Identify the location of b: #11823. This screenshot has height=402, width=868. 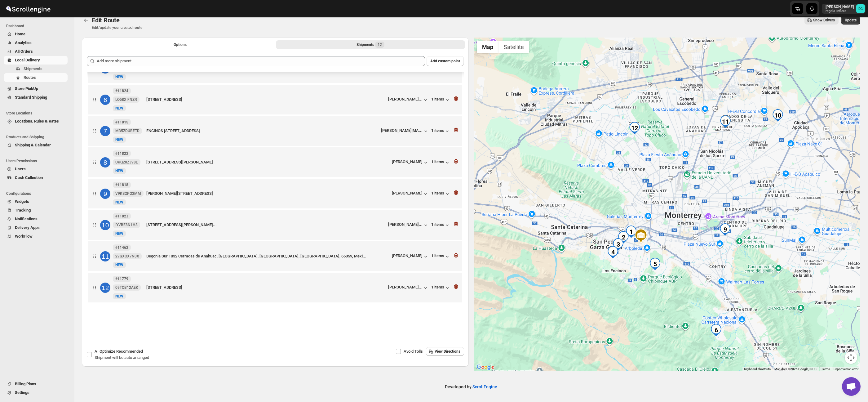
(122, 216).